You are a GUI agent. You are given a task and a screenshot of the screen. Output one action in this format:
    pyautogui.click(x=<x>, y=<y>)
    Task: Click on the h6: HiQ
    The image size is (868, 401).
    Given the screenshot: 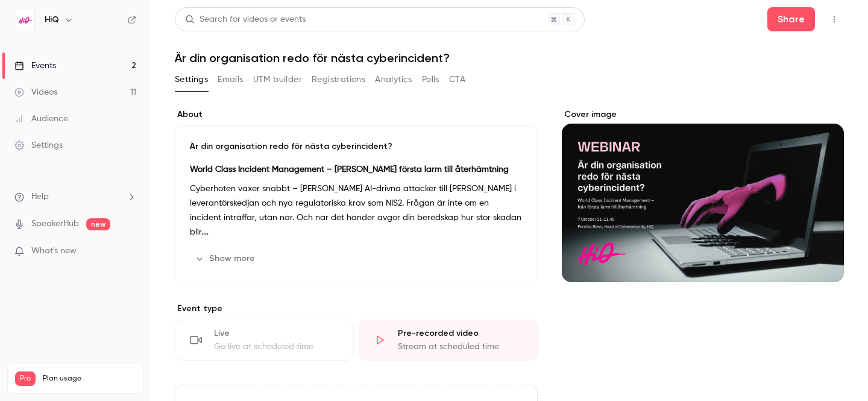 What is the action you would take?
    pyautogui.click(x=52, y=20)
    